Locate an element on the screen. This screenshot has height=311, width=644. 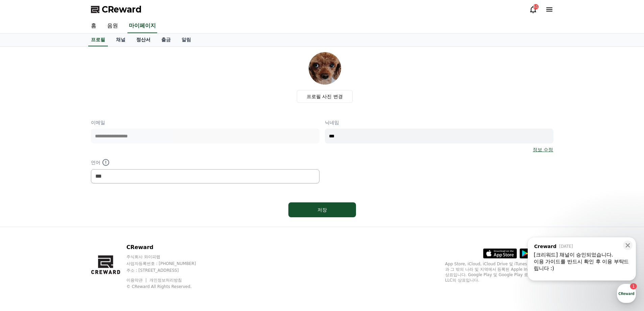
a: 설정 is located at coordinates (109, 223).